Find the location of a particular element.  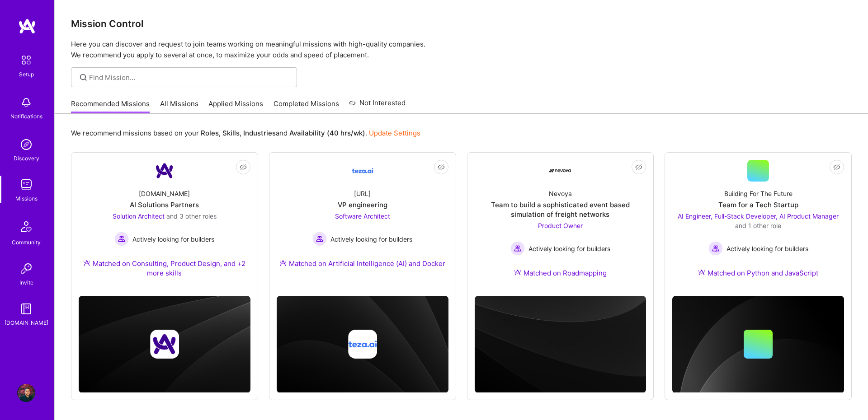

b: Industries is located at coordinates (259, 133).